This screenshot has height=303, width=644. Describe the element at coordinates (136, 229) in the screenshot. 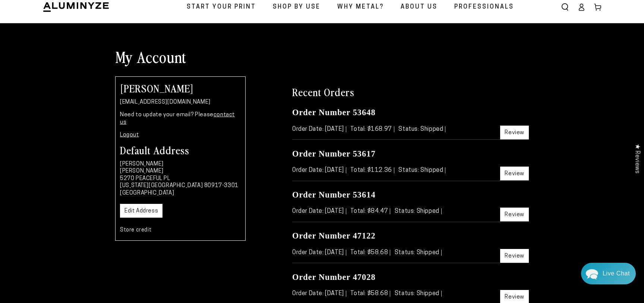

I see `a: Store credit` at that location.